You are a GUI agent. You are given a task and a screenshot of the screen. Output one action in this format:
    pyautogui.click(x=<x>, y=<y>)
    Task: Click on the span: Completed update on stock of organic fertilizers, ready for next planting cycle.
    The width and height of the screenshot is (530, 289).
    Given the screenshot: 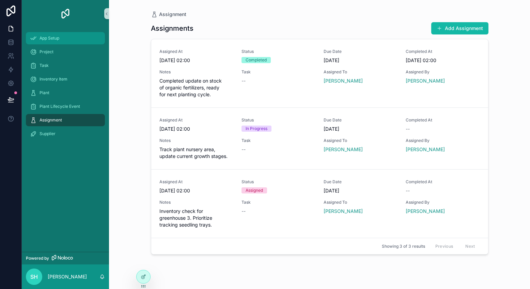 What is the action you would take?
    pyautogui.click(x=196, y=88)
    